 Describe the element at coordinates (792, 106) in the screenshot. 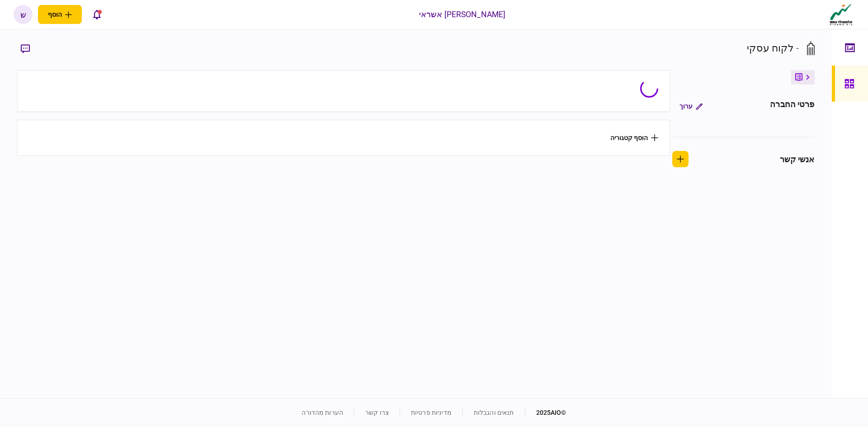

I see `div: פרטי החברה` at that location.